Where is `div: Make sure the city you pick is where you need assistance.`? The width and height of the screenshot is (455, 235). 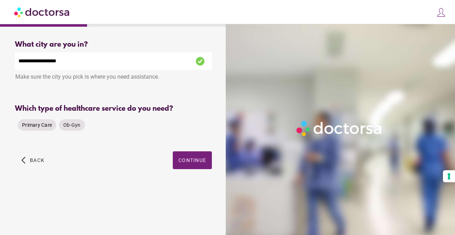 div: Make sure the city you pick is where you need assistance. is located at coordinates (113, 78).